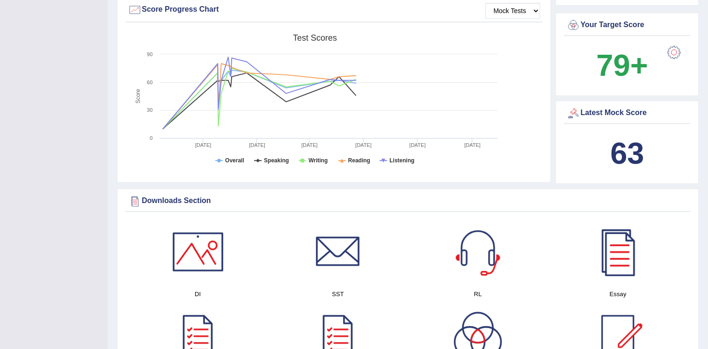  Describe the element at coordinates (138, 96) in the screenshot. I see `tspan: Score` at that location.